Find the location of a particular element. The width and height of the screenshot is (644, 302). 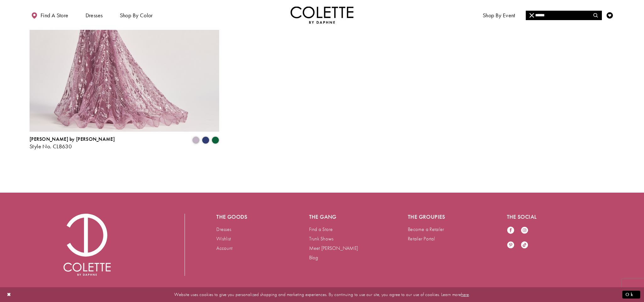

h5: The groupies is located at coordinates (445, 217).